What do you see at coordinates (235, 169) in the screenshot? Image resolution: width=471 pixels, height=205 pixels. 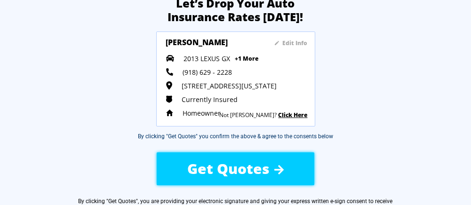 I see `button: Get Quotes` at bounding box center [235, 169].